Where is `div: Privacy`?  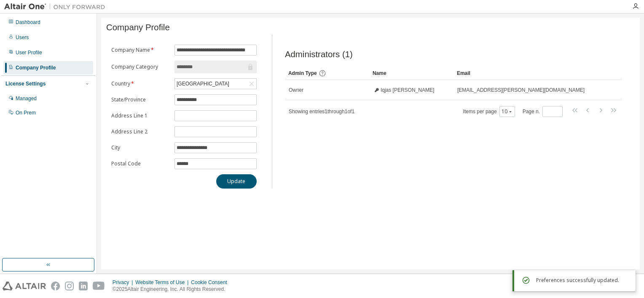
div: Privacy is located at coordinates (124, 282).